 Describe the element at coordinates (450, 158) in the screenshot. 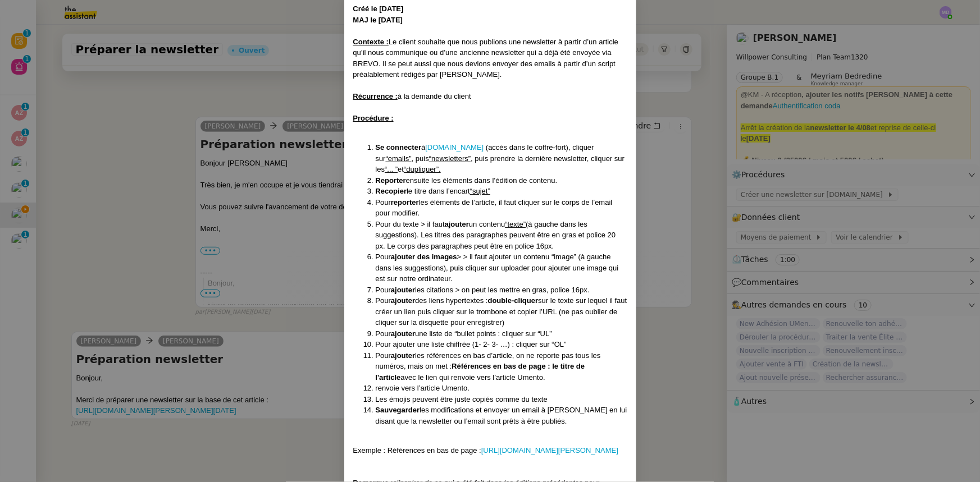

I see `u: “newsletters”` at that location.